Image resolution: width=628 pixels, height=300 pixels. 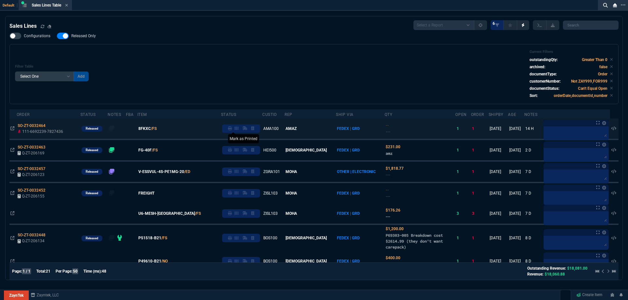 What do you see at coordinates (93, 272) in the screenshot?
I see `span: Time (ms):` at bounding box center [93, 272].